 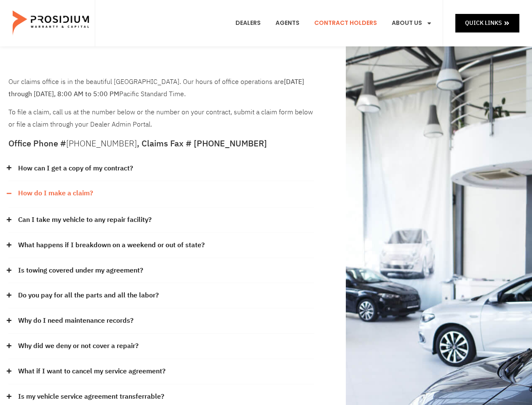 I want to click on a: Can I take my vehicle to any repair facility?, so click(x=85, y=220).